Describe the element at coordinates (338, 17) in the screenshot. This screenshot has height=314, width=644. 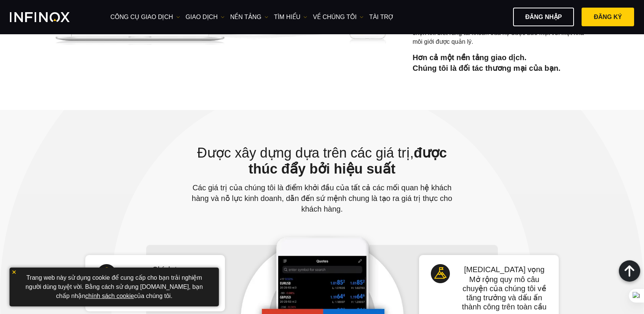
I see `a: VỀ CHÚNG TÔI` at that location.